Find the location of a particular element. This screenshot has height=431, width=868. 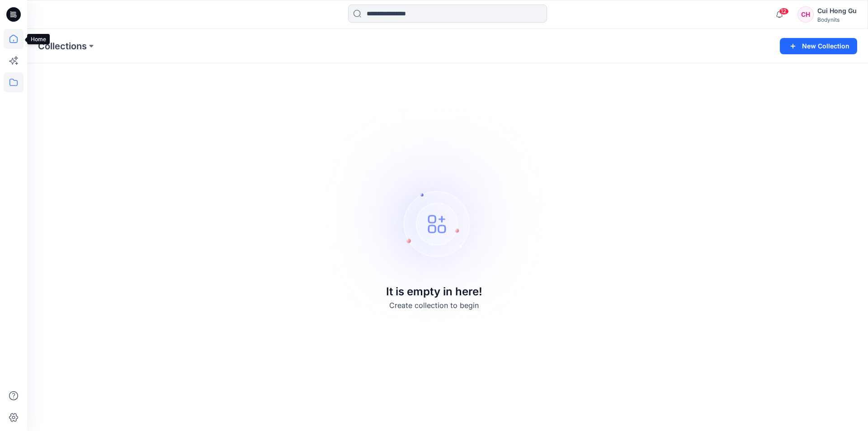

div: Cui Hong Gu is located at coordinates (837, 11).